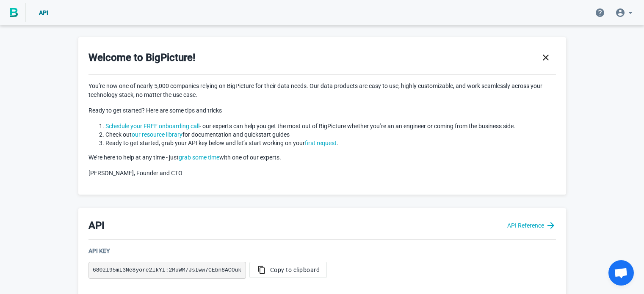  Describe the element at coordinates (322, 157) in the screenshot. I see `p: We’re here to help at any time - just with one of our experts.` at that location.